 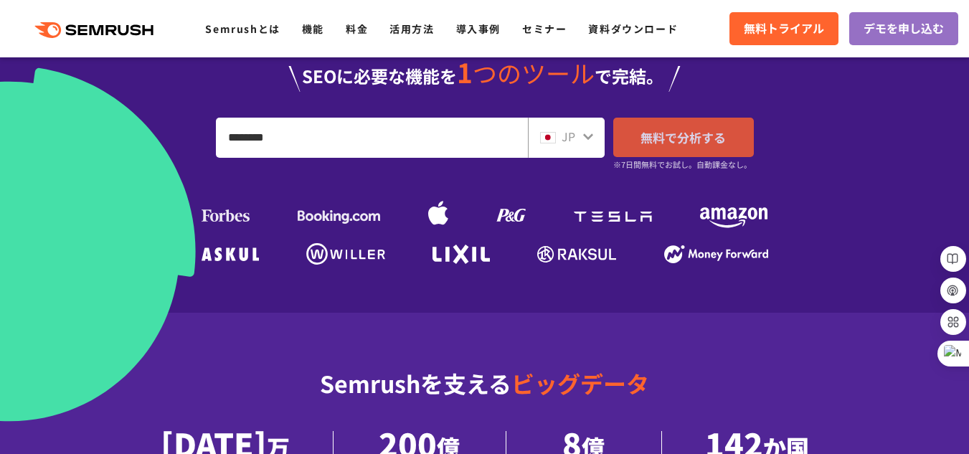 What do you see at coordinates (568, 136) in the screenshot?
I see `span: JP` at bounding box center [568, 136].